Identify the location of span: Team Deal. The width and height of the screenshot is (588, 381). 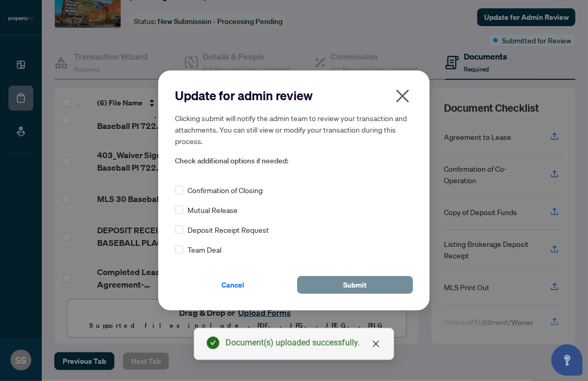
(204, 249).